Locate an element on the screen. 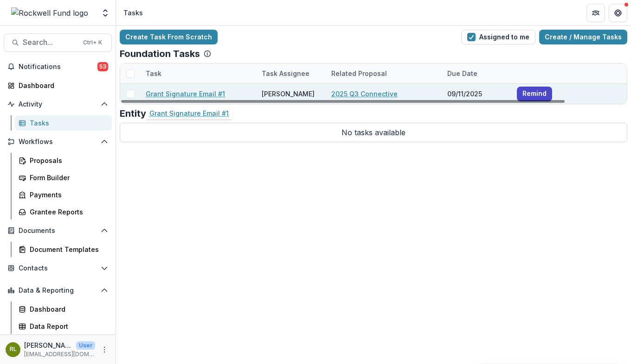 This screenshot has height=364, width=631. a: Proposals is located at coordinates (63, 160).